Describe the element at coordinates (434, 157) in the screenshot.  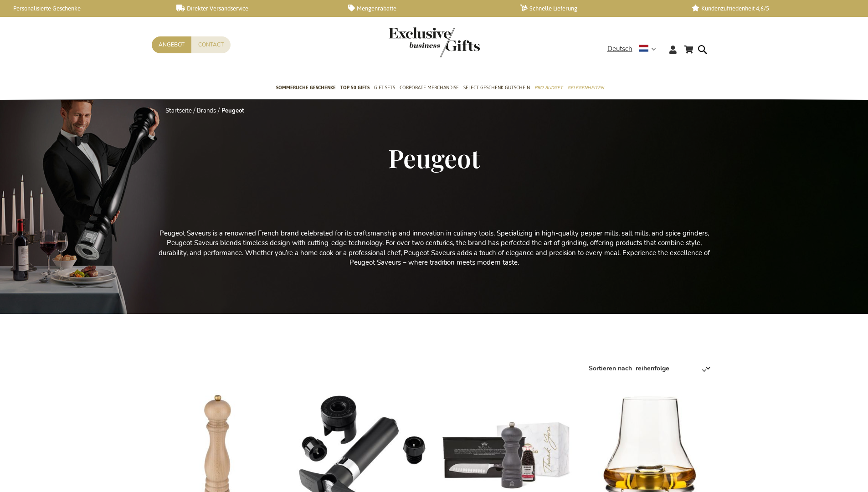
I see `span: Peugeot` at that location.